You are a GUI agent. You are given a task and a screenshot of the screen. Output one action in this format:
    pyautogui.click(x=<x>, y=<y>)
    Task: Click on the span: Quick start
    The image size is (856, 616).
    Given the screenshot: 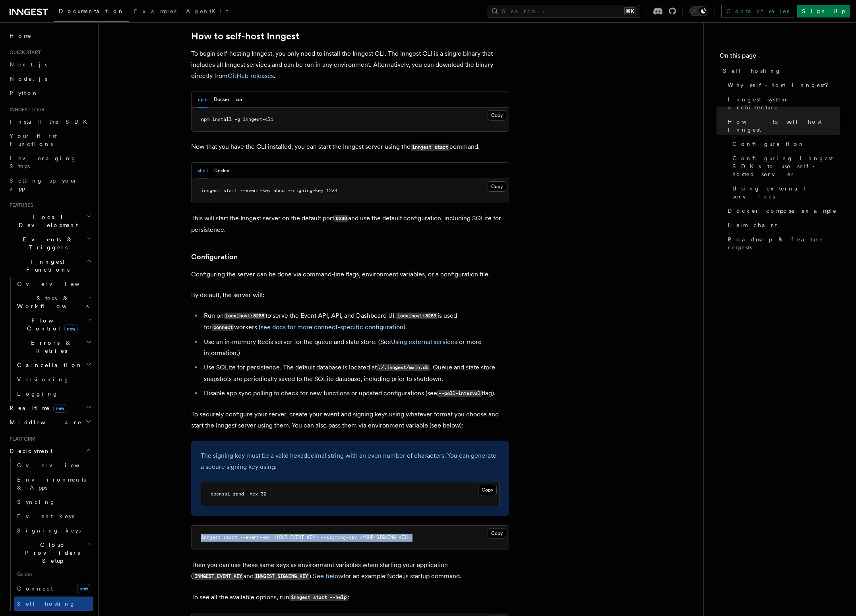 What is the action you would take?
    pyautogui.click(x=24, y=53)
    